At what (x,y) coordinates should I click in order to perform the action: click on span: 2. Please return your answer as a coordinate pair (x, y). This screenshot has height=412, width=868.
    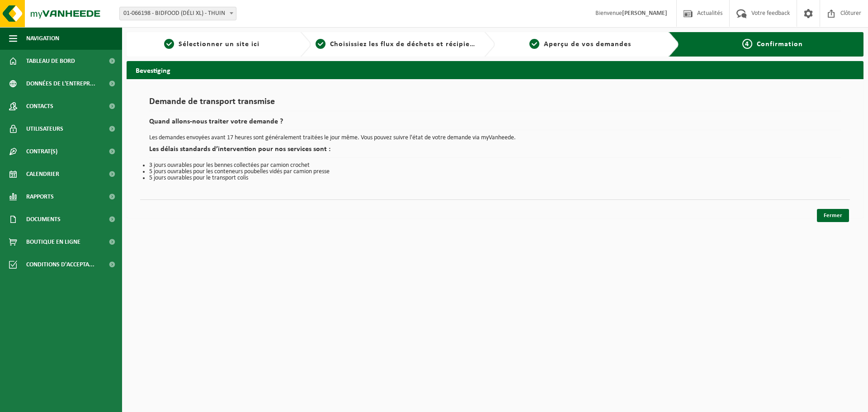
    Looking at the image, I should click on (320, 44).